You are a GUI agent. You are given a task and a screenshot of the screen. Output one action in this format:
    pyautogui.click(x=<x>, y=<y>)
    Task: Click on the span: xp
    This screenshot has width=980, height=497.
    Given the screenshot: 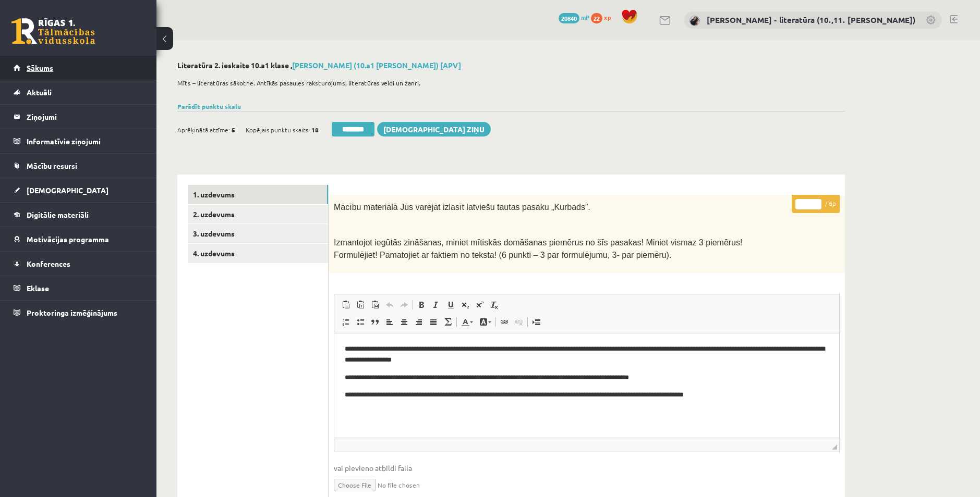 What is the action you would take?
    pyautogui.click(x=607, y=17)
    